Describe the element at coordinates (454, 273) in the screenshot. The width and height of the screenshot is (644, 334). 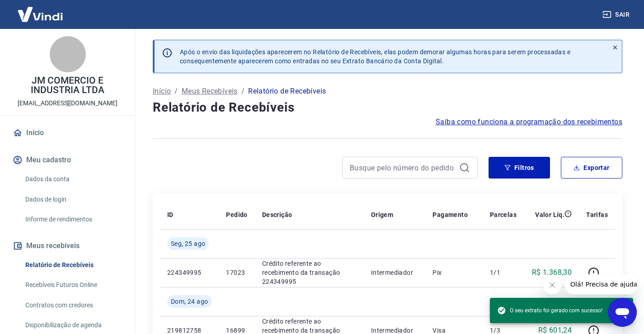
I see `p: Pix` at that location.